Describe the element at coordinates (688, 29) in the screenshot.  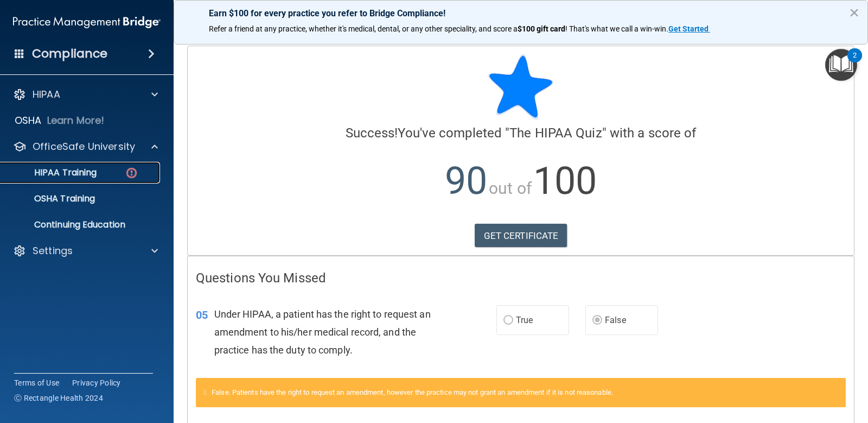
I see `strong: Get Started` at that location.